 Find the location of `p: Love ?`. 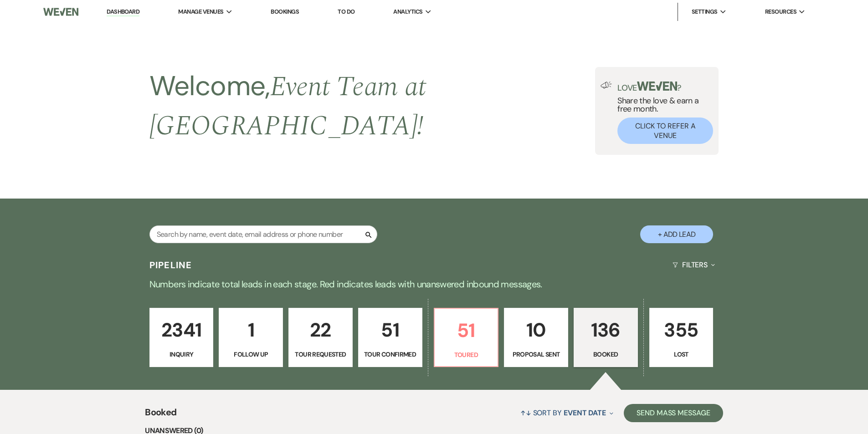

p: Love ? is located at coordinates (665, 86).